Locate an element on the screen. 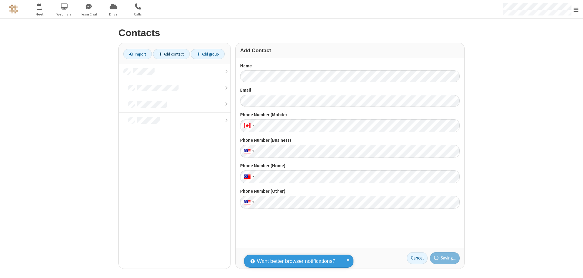 This screenshot has width=583, height=278. button: Saving... is located at coordinates (445, 258).